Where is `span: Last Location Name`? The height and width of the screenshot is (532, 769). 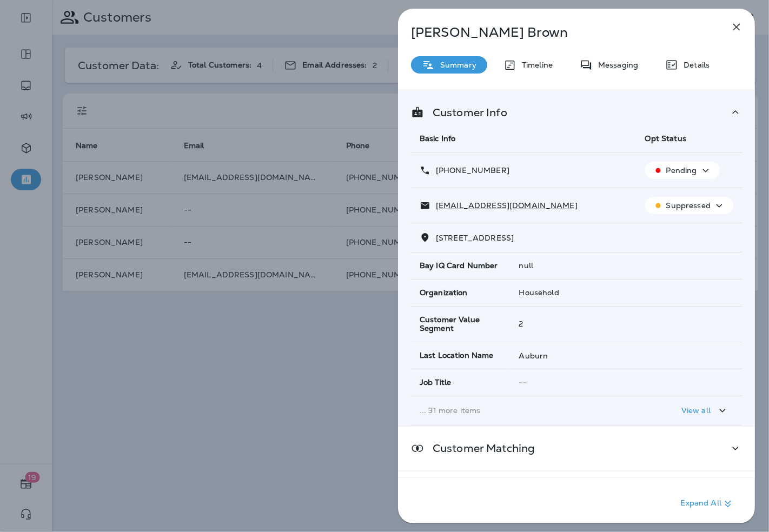 span: Last Location Name is located at coordinates (456, 355).